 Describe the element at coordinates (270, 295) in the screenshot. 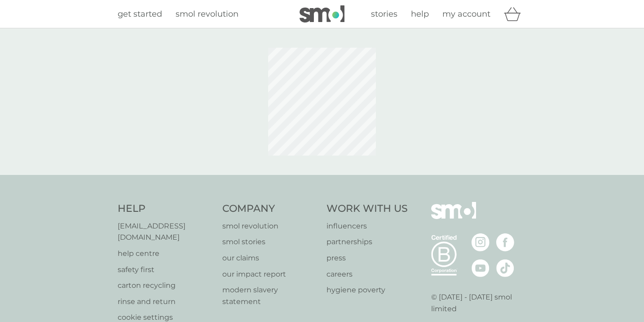

I see `a: modern slavery statement` at that location.